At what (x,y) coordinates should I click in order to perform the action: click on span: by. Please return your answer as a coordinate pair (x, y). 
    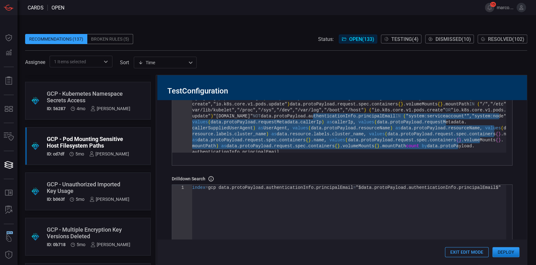
    Looking at the image, I should click on (424, 146).